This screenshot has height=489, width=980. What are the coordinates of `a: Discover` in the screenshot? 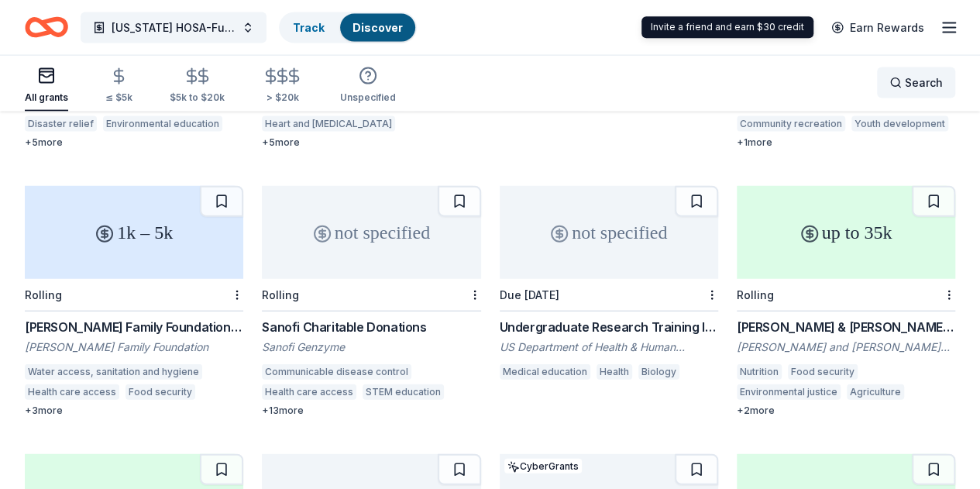 It's located at (378, 27).